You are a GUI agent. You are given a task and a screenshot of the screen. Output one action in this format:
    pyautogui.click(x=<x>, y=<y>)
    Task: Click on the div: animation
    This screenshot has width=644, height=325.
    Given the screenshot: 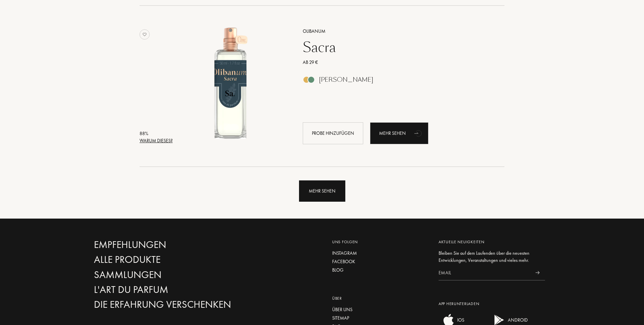 What is the action you would take?
    pyautogui.click(x=419, y=133)
    